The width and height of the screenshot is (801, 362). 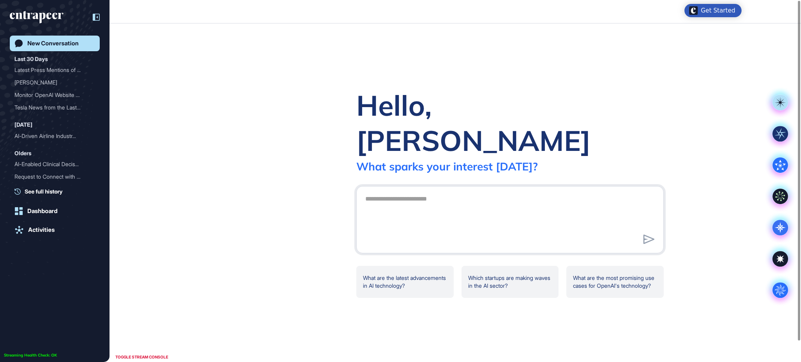 What do you see at coordinates (55, 211) in the screenshot?
I see `a: Dashboard` at bounding box center [55, 211].